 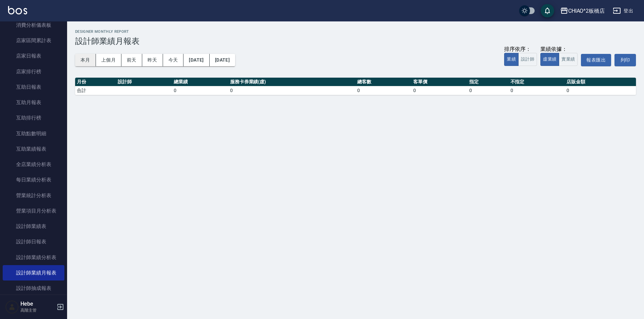 What do you see at coordinates (537, 82) in the screenshot?
I see `th: 不指定` at bounding box center [537, 82].